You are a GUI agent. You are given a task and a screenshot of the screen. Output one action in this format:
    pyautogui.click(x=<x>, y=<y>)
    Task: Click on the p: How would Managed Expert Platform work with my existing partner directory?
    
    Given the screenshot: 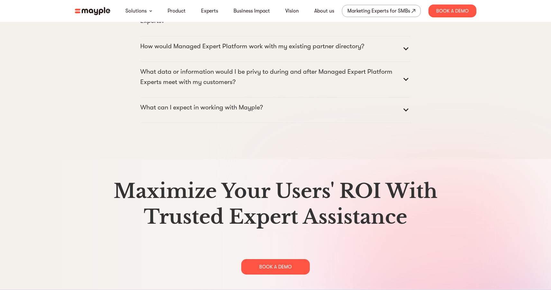 What is the action you would take?
    pyautogui.click(x=252, y=46)
    